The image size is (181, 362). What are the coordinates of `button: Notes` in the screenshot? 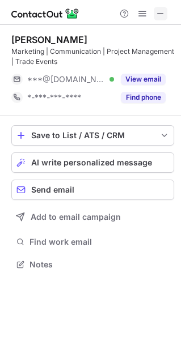 It's located at (92, 265).